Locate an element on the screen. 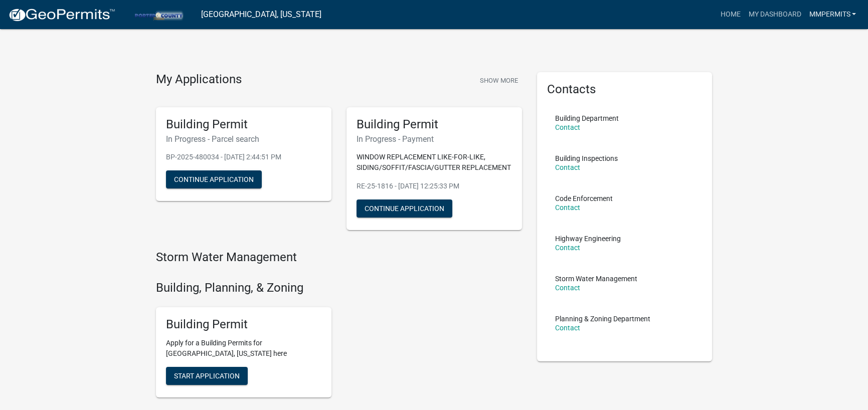 This screenshot has width=868, height=410. img: Porter County, Indiana is located at coordinates (158, 14).